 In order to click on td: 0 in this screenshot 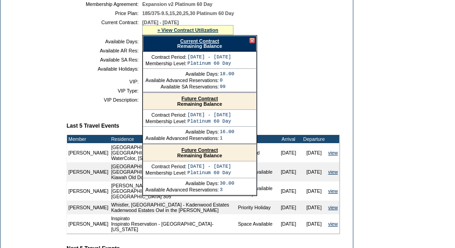, I will do `click(227, 80)`.